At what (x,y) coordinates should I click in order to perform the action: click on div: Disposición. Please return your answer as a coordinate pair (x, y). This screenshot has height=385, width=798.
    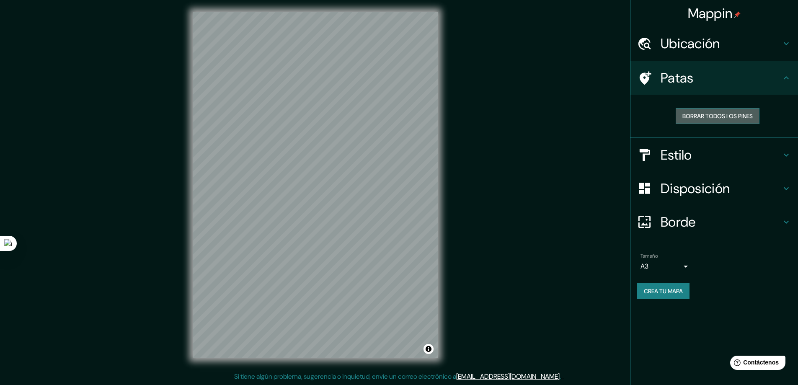
    Looking at the image, I should click on (715, 189).